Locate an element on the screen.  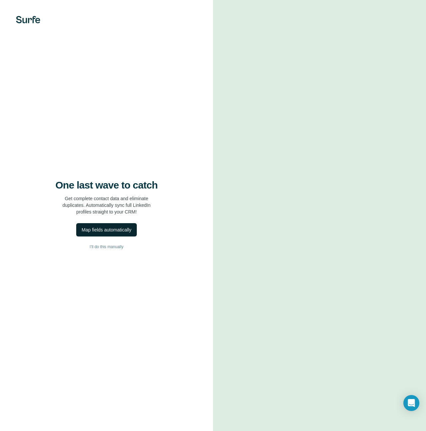
button: I’ll do this manually is located at coordinates (107, 247).